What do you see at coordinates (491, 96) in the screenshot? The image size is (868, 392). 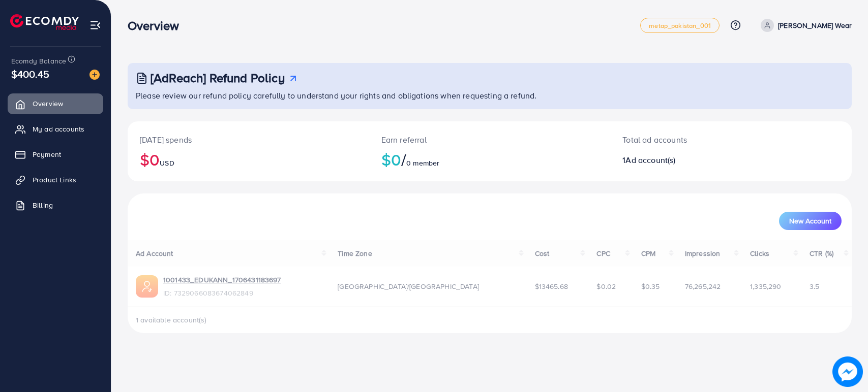 I see `p: Please review our refund policy carefully to understand your rights and obligations when requesti...` at bounding box center [491, 96].